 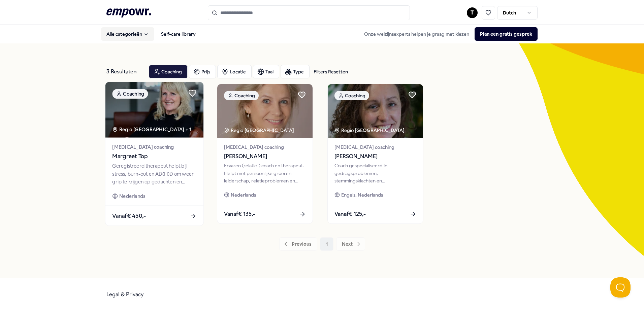 What do you see at coordinates (472, 13) in the screenshot?
I see `button: T` at bounding box center [472, 13].